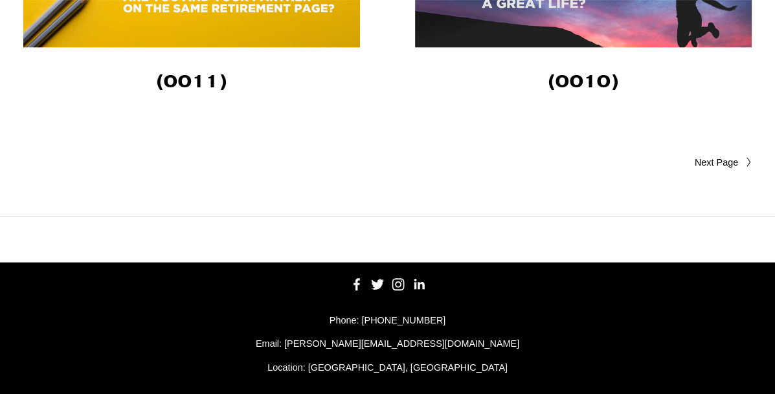  Describe the element at coordinates (377, 285) in the screenshot. I see `a: Twitter` at that location.